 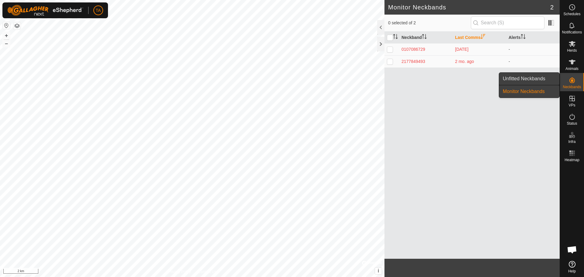 What do you see at coordinates (533, 37) in the screenshot?
I see `th: Alerts` at bounding box center [533, 37].